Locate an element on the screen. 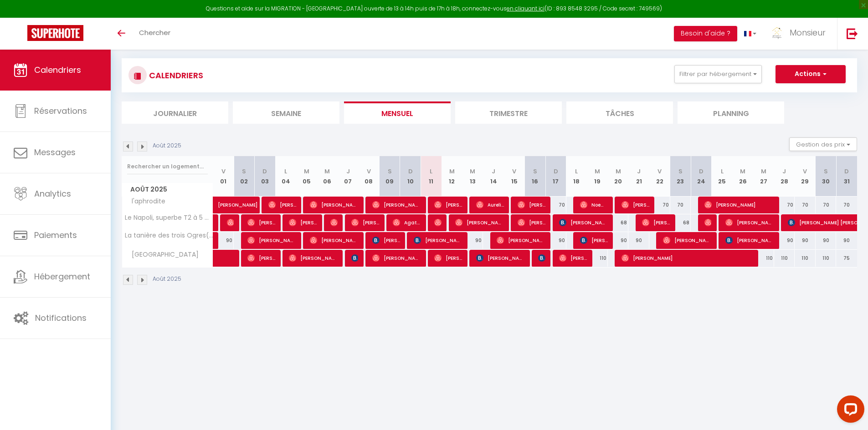 Image resolution: width=868 pixels, height=430 pixels. th: 08 is located at coordinates (369, 176).